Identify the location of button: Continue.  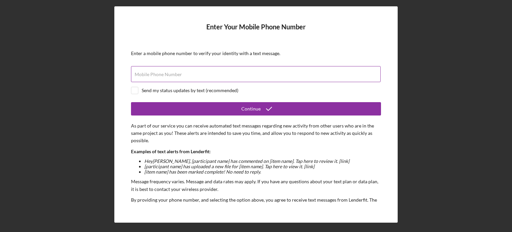
(256, 109).